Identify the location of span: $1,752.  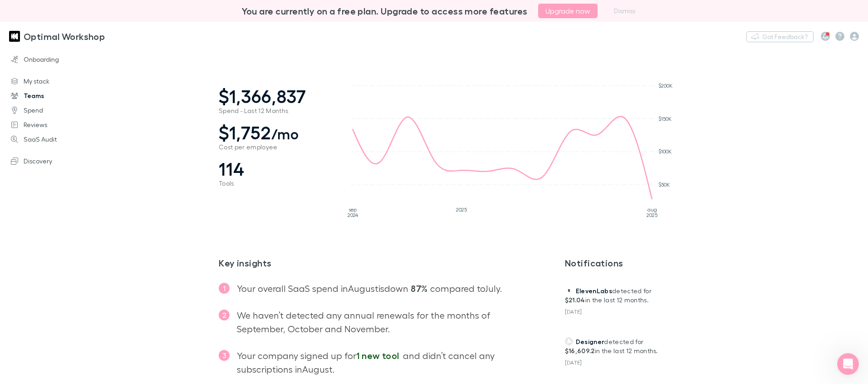
(275, 132).